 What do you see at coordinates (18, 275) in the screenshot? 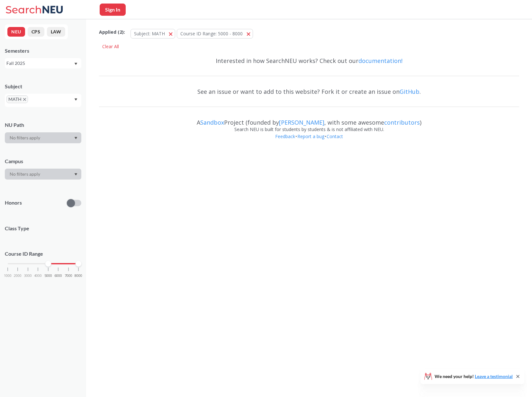
I see `span: 2000` at bounding box center [18, 275].